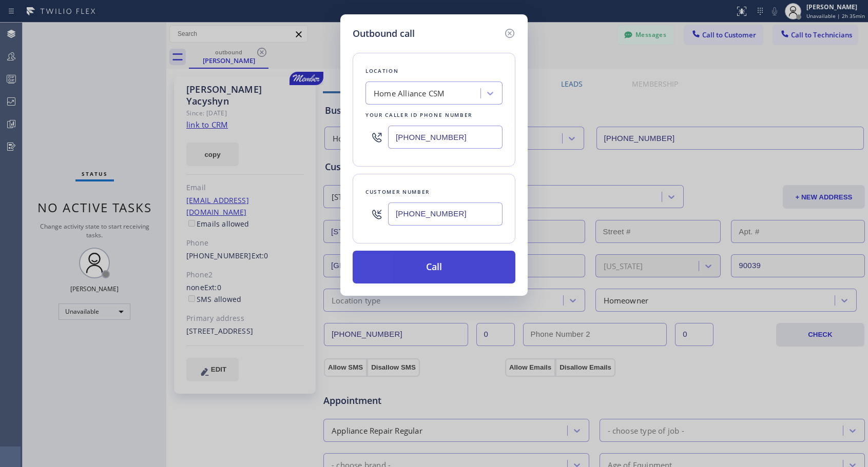 This screenshot has height=467, width=868. What do you see at coordinates (434, 115) in the screenshot?
I see `div: Your caller id phone number` at bounding box center [434, 115].